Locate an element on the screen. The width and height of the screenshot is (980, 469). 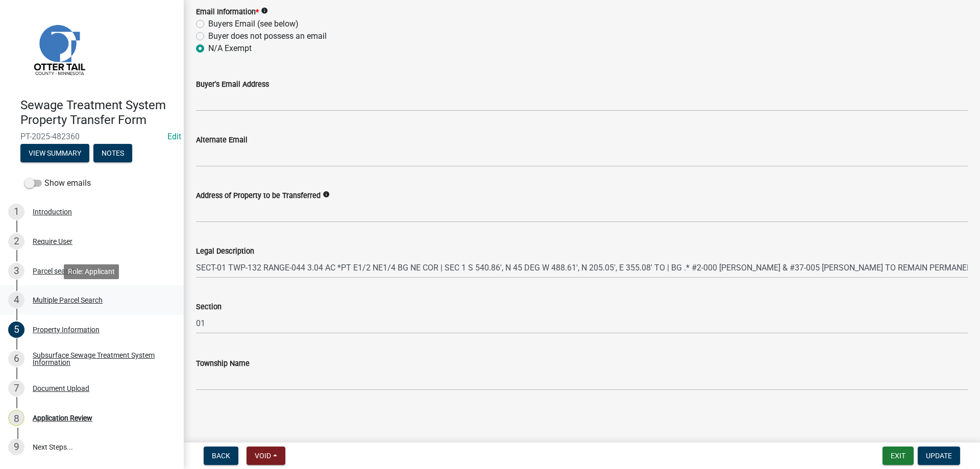
h4: Sewage Treatment System Property Transfer Form is located at coordinates (98, 112).